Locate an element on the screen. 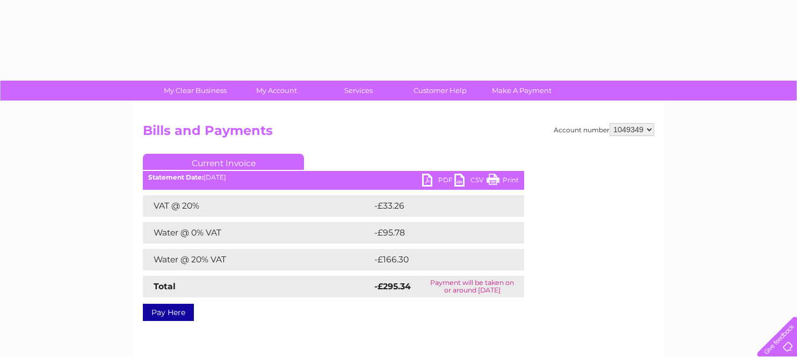  a: Make A Payment is located at coordinates (522, 90).